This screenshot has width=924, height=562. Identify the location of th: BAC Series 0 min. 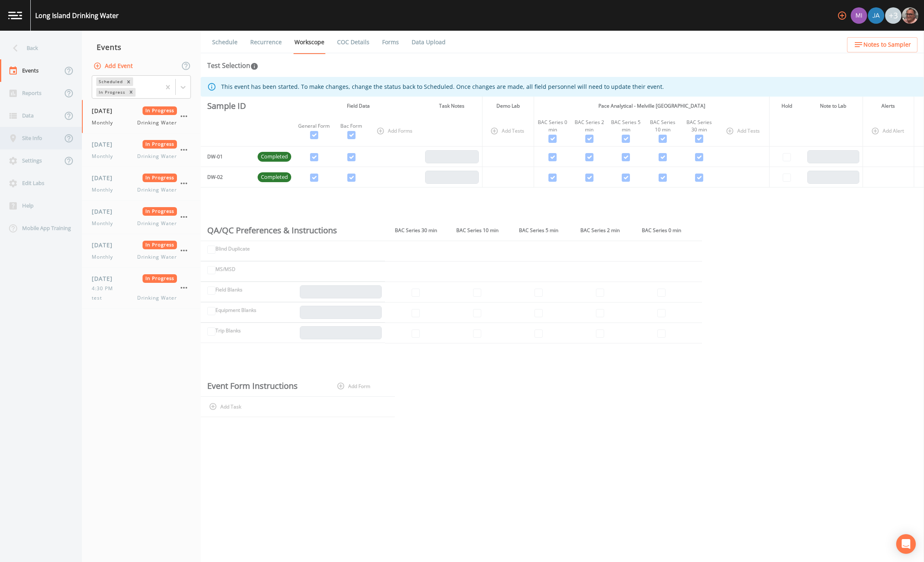
(662, 231).